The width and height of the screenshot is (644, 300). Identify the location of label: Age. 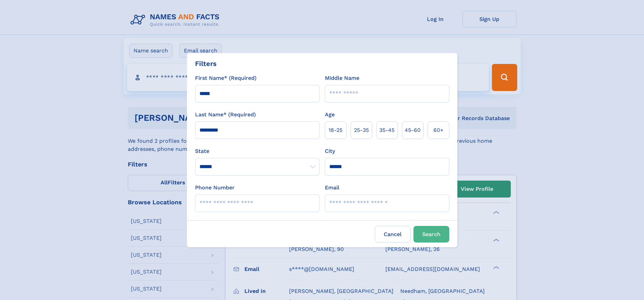
(330, 115).